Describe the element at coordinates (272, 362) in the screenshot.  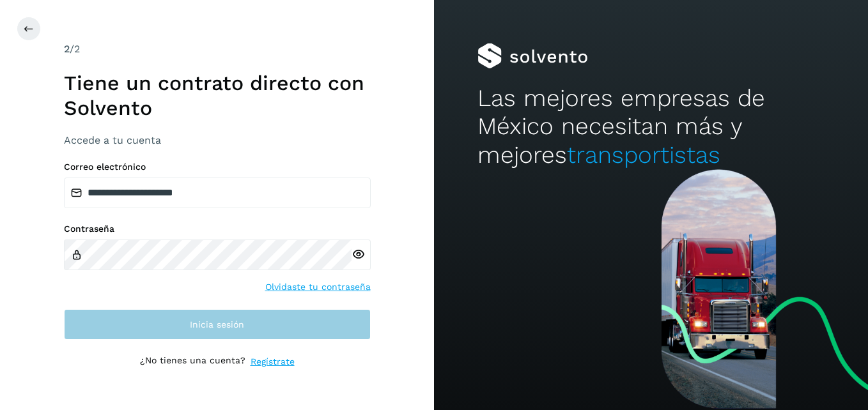
I see `a: Regístrate` at that location.